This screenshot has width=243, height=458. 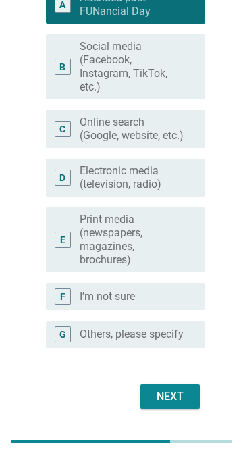 I want to click on div: B, so click(x=62, y=66).